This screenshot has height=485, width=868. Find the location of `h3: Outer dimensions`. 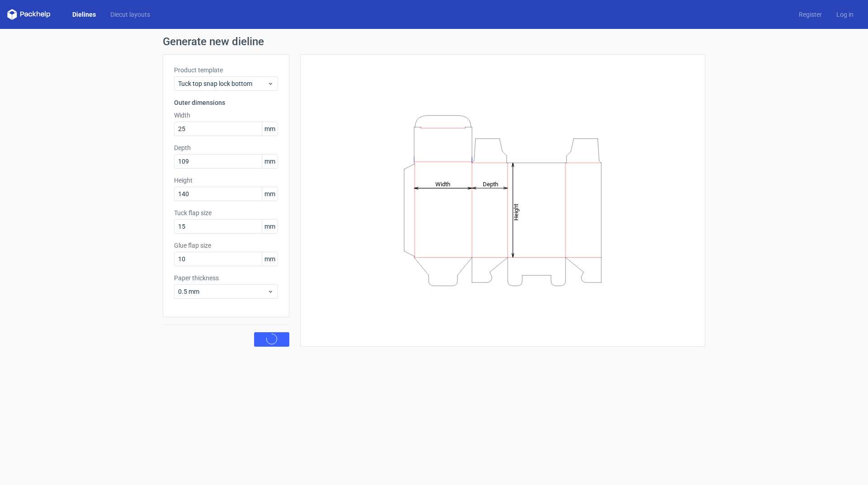

h3: Outer dimensions is located at coordinates (226, 102).